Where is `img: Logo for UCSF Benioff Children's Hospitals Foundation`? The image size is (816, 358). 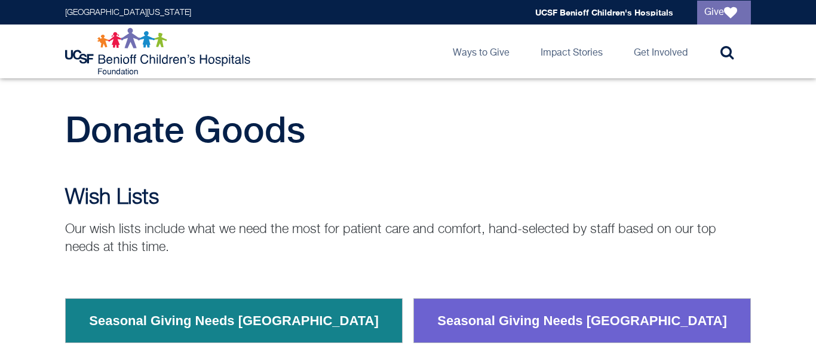 img: Logo for UCSF Benioff Children's Hospitals Foundation is located at coordinates (159, 51).